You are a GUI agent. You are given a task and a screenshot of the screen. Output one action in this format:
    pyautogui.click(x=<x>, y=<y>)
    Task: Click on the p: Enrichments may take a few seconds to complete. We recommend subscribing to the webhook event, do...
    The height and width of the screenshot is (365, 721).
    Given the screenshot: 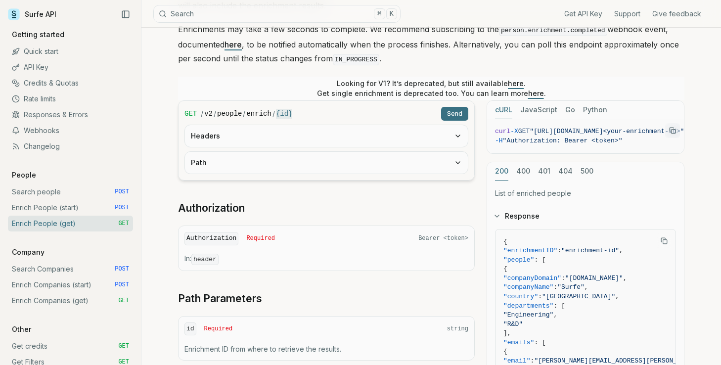 What is the action you would take?
    pyautogui.click(x=431, y=45)
    